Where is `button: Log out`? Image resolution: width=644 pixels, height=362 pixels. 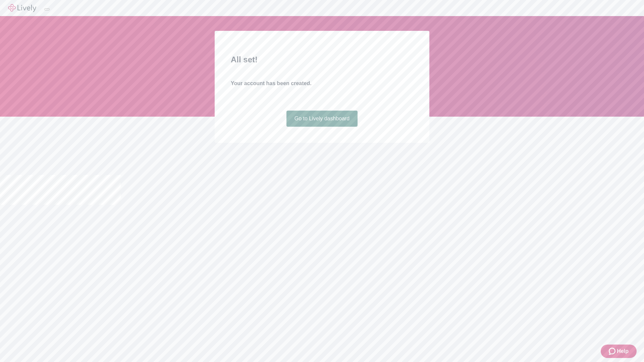 button: Log out is located at coordinates (47, 9).